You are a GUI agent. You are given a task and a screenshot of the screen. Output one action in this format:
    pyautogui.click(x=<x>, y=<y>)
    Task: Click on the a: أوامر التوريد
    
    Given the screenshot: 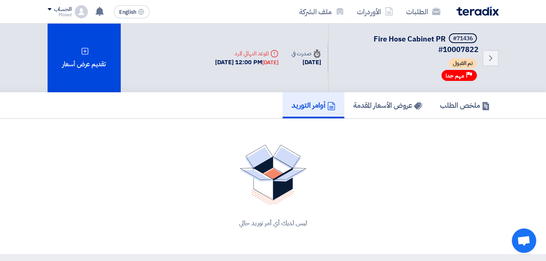 What is the action you would take?
    pyautogui.click(x=313, y=105)
    